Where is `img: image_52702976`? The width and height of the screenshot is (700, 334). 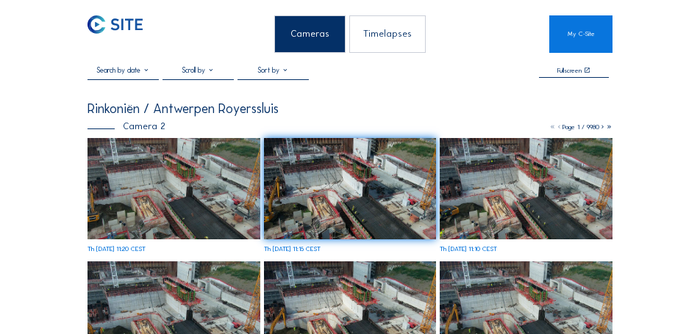 img: image_52702976 is located at coordinates (350, 189).